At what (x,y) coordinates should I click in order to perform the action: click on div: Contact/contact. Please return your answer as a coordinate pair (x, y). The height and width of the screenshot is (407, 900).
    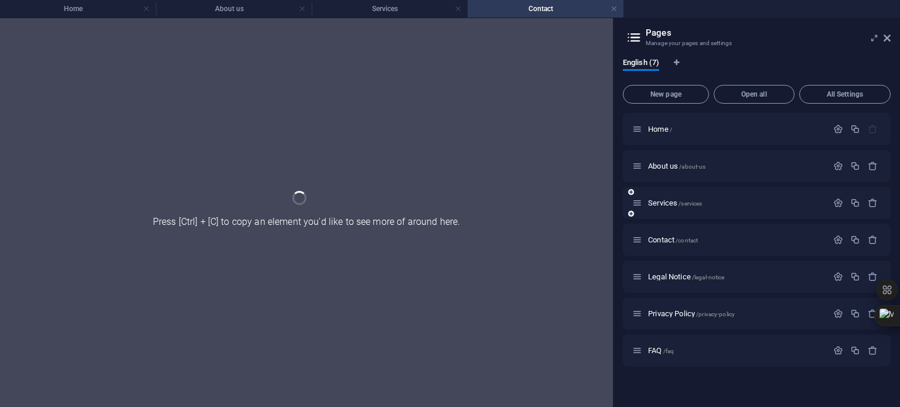
    Looking at the image, I should click on (736, 240).